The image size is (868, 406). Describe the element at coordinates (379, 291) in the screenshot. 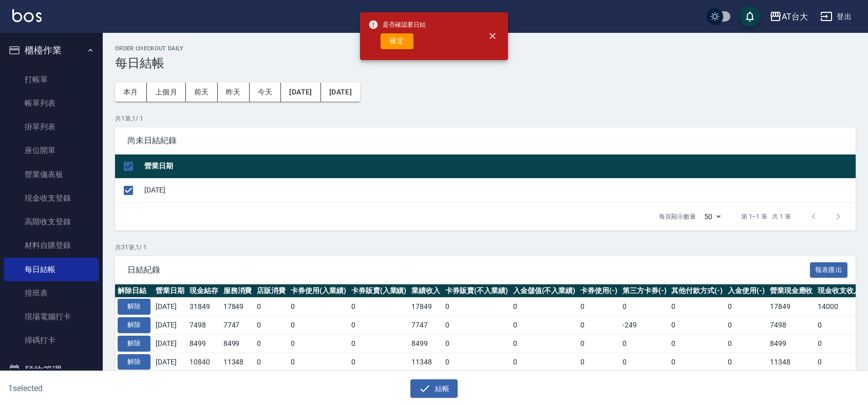

I see `th: 卡券販賣(入業績)` at that location.